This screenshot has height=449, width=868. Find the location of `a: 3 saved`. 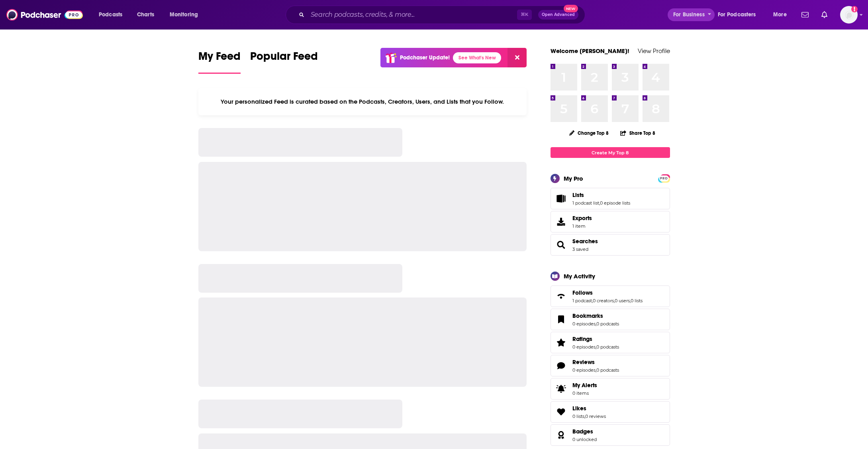

a: 3 saved is located at coordinates (580, 249).